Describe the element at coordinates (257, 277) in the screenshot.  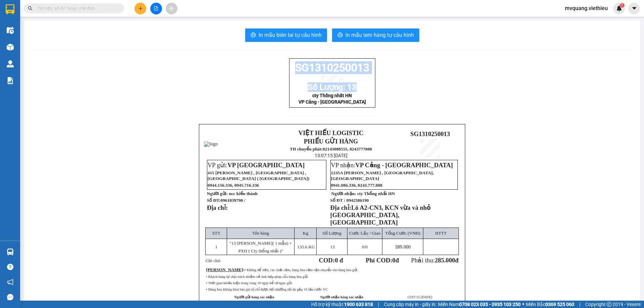
I see `span: • Khách hàng tự chịu trách nhiệm về tính hợp pháp của hàng hóa gửi` at that location.